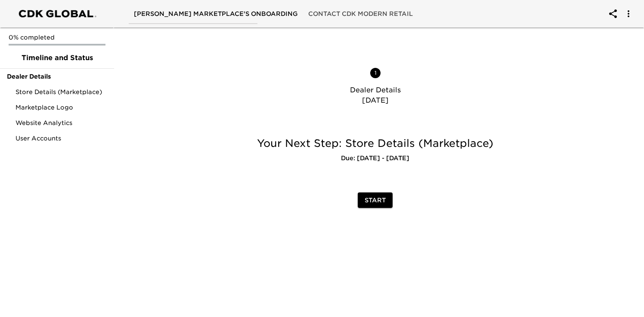  What do you see at coordinates (61, 92) in the screenshot?
I see `span: Store Details (Marketplace)` at bounding box center [61, 92].